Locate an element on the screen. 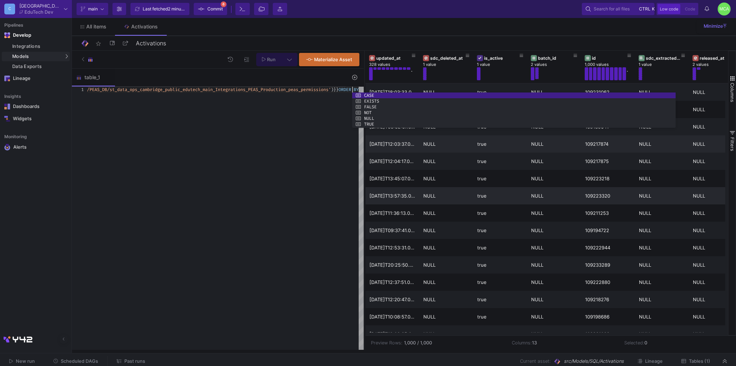 The image size is (736, 366). td: Selected: is located at coordinates (676, 342).